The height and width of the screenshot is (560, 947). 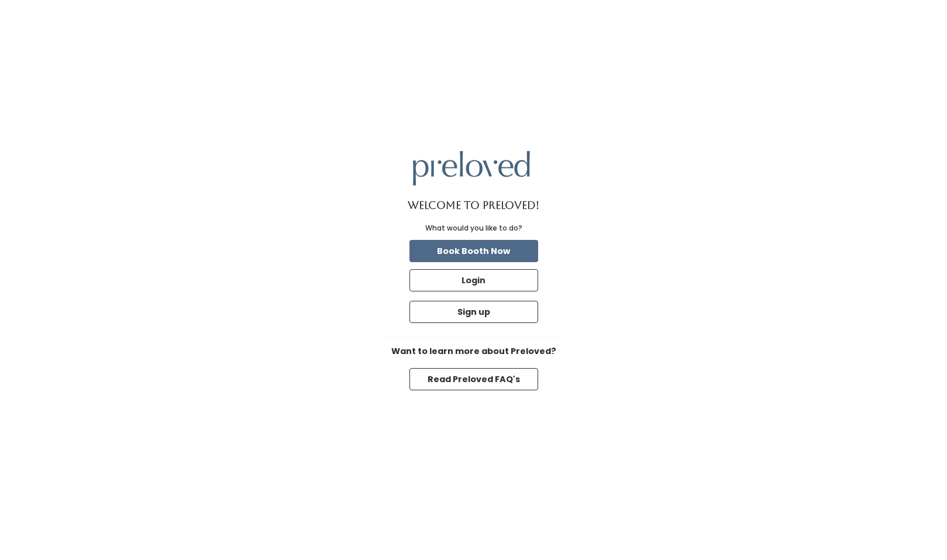 I want to click on a: Sign up, so click(x=474, y=312).